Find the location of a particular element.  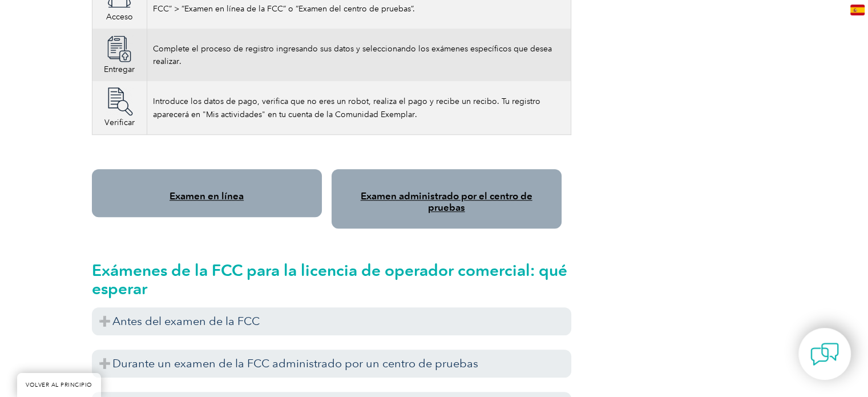

font: Verificar is located at coordinates (119, 122).